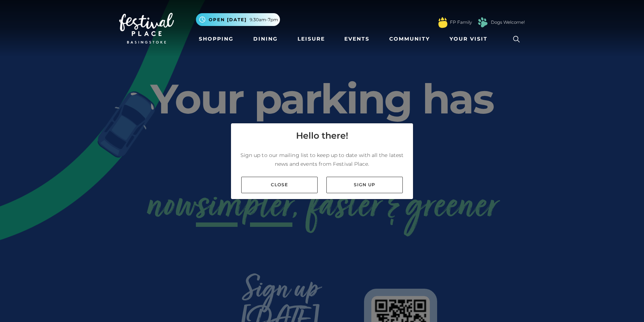  What do you see at coordinates (364, 185) in the screenshot?
I see `a: Sign up` at bounding box center [364, 185].